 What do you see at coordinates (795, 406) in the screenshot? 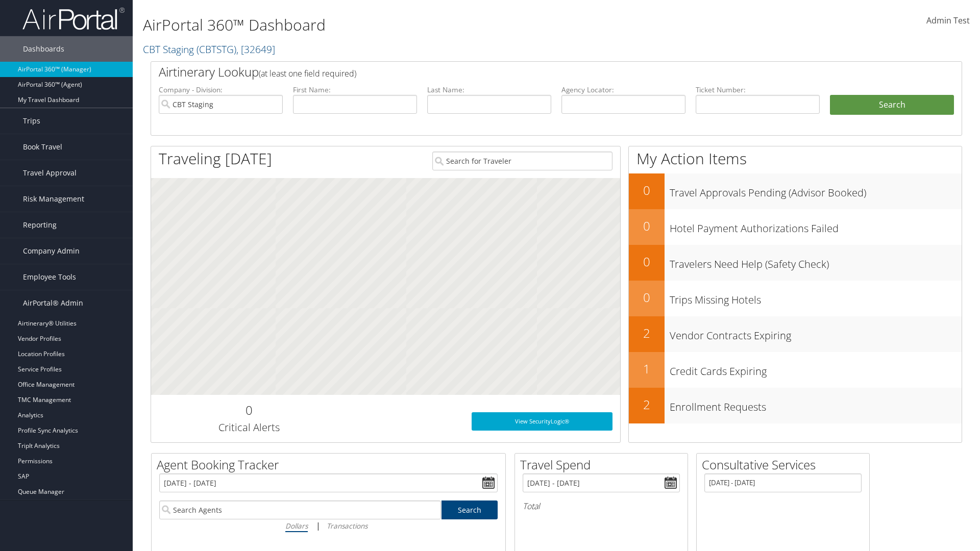
I see `a: 2Enrollment Requests` at bounding box center [795, 406].